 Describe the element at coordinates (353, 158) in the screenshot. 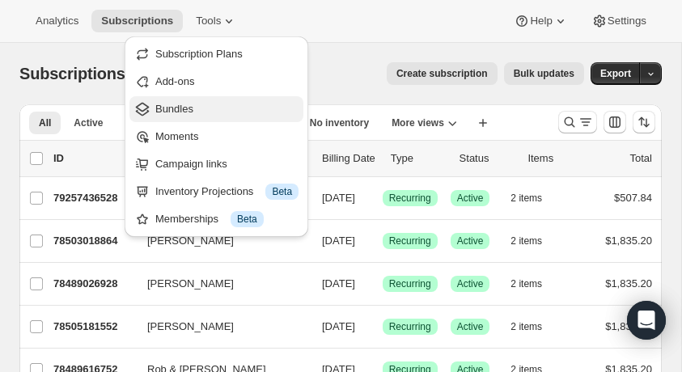

I see `div: IDCustomerBilling DateTypeStatusItemsTotal` at that location.